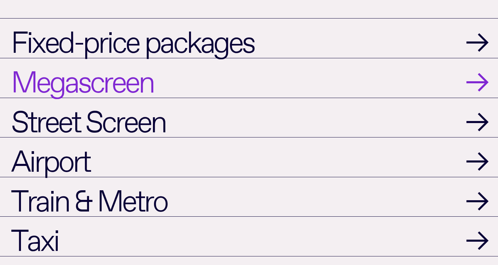 This screenshot has height=265, width=498. I want to click on span: Airport, so click(50, 157).